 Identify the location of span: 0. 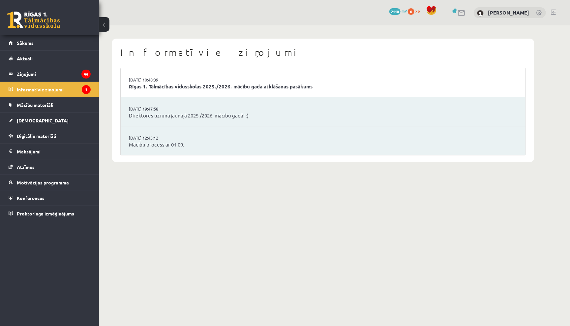
(411, 12).